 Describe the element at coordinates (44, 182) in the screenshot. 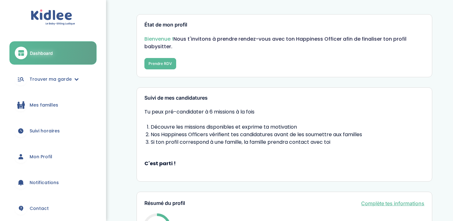

I see `span: Notifications` at that location.